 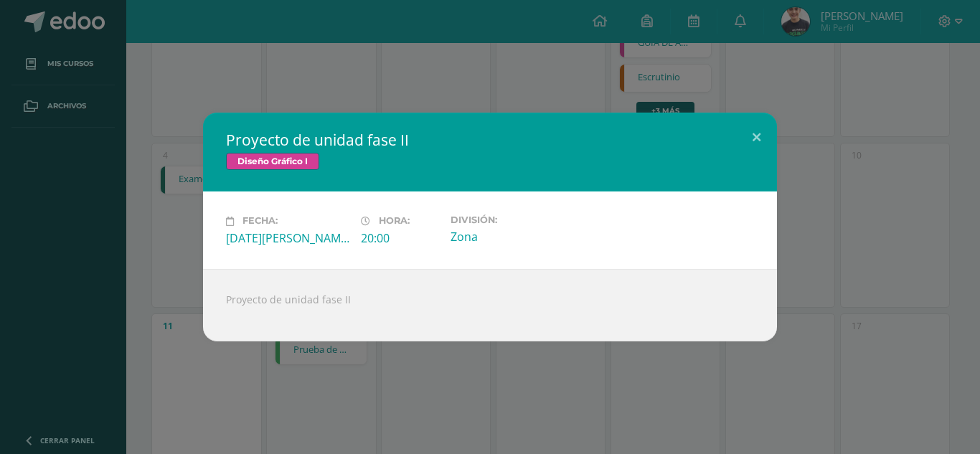 What do you see at coordinates (512, 220) in the screenshot?
I see `label: División:` at bounding box center [512, 220].